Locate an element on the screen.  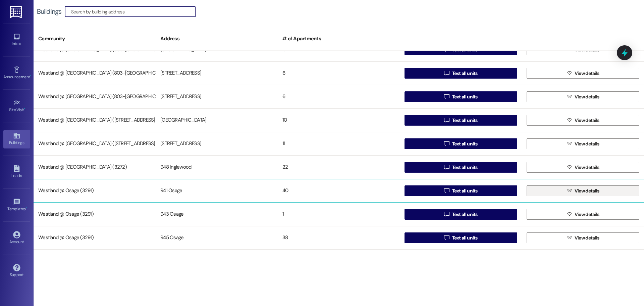
div: 1 is located at coordinates (339, 214).